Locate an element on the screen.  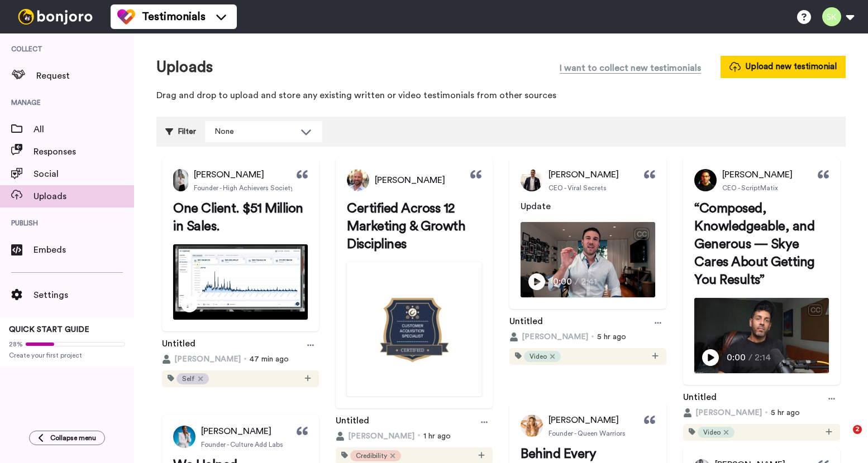
span: Certified Across 12 Marketing & Growth Disciplines is located at coordinates (408, 227).